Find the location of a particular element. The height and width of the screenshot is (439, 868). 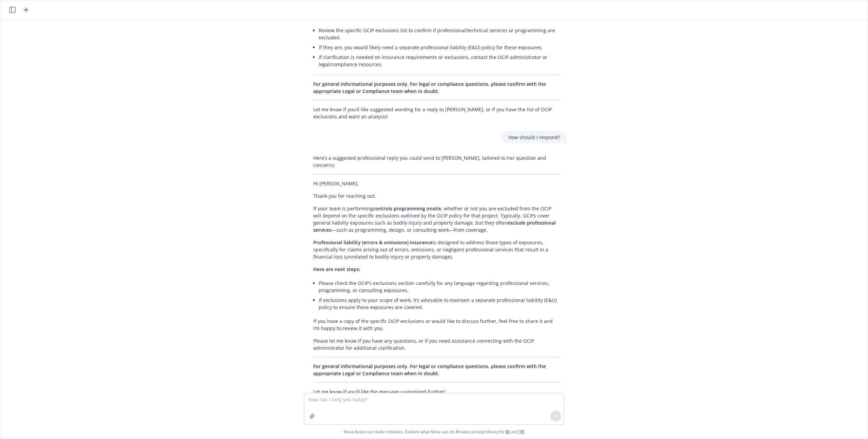

li: If exclusions apply to your scope of work, it’s advisable to maintain a separate professional lia... is located at coordinates (439, 304).